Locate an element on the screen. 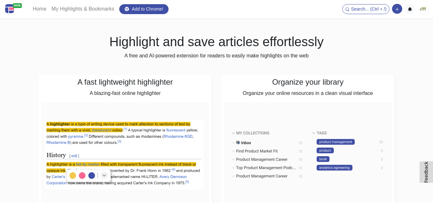 The width and height of the screenshot is (433, 203). span: beta is located at coordinates (17, 5).